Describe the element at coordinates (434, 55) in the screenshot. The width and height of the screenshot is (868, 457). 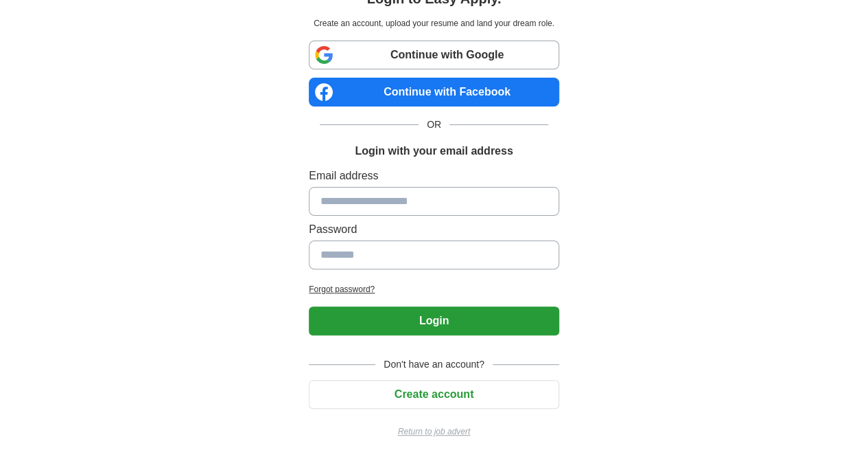
I see `a: Continue with Google` at that location.